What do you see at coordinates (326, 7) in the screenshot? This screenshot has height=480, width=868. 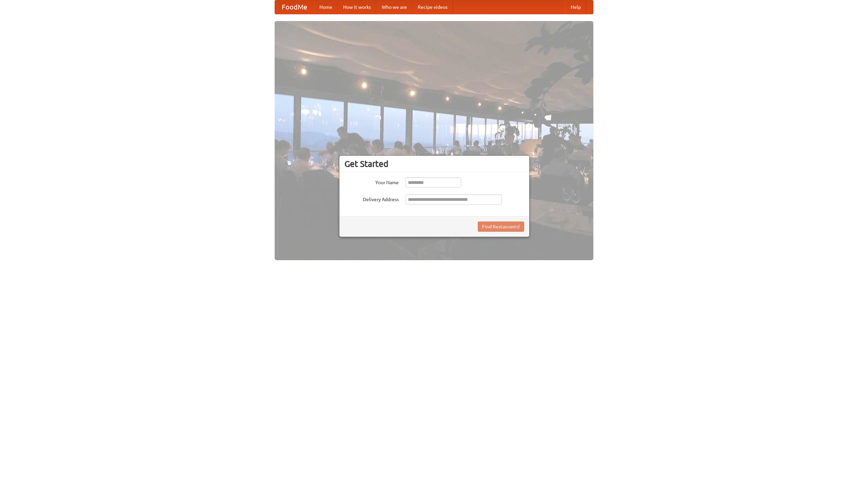 I see `a: Home` at bounding box center [326, 7].